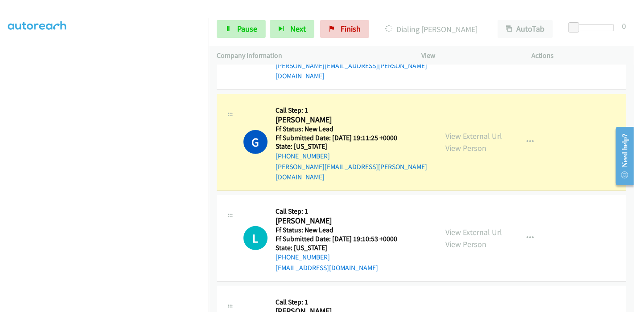  Describe the element at coordinates (525, 29) in the screenshot. I see `button: AutoTab` at that location.